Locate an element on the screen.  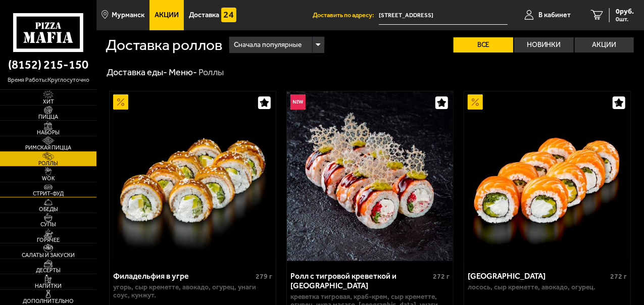
img: Ролл с тигровой креветкой и Гуакамоле is located at coordinates (370, 176).